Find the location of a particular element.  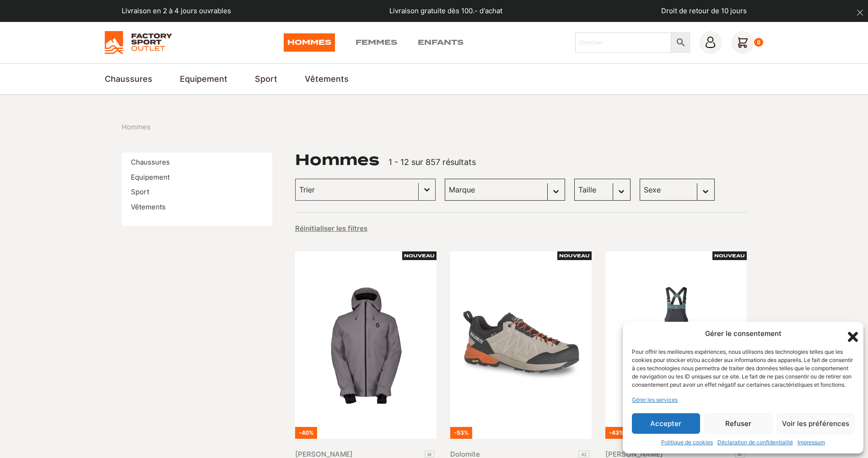

a: Enfants is located at coordinates (440, 42).